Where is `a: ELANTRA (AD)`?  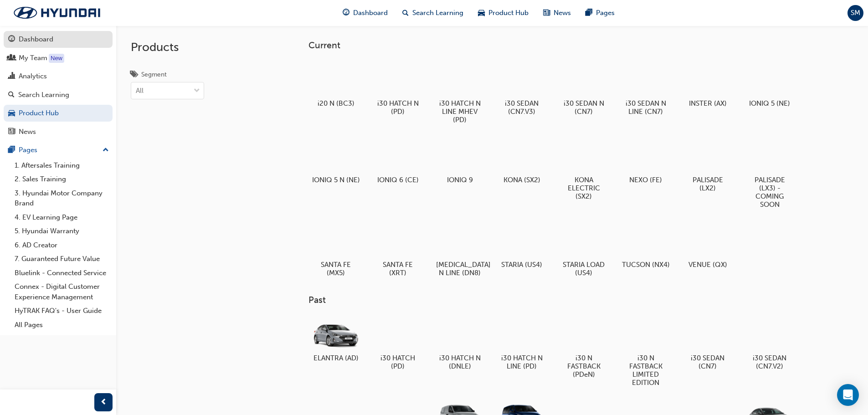
a: ELANTRA (AD) is located at coordinates (336, 339).